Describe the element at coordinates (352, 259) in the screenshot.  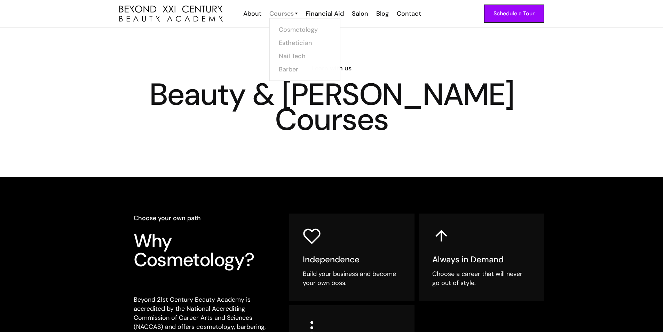
I see `h5: Independence` at that location.